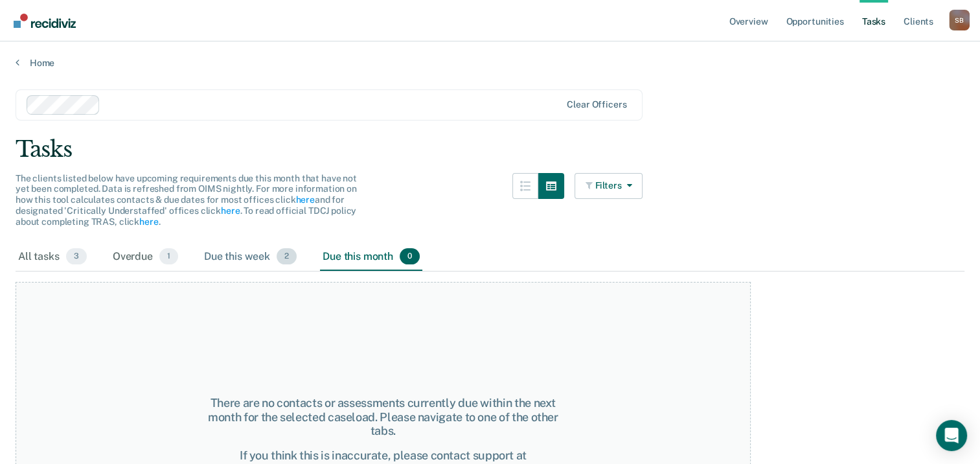  I want to click on div: Due this month0, so click(371, 257).